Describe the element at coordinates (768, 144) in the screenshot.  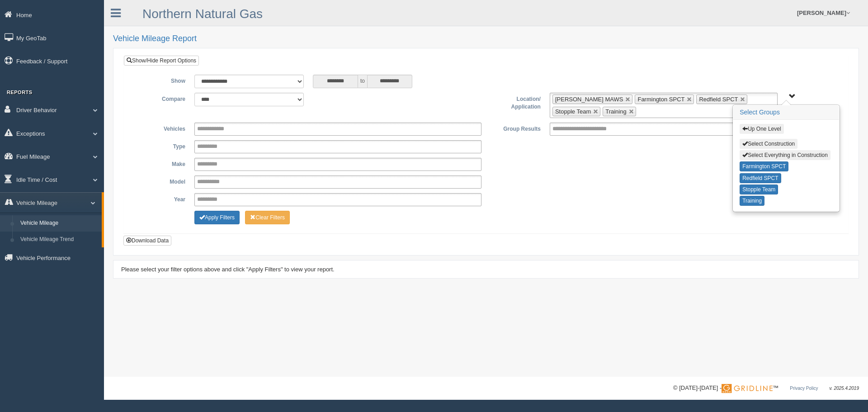
I see `button: Select Construction` at that location.